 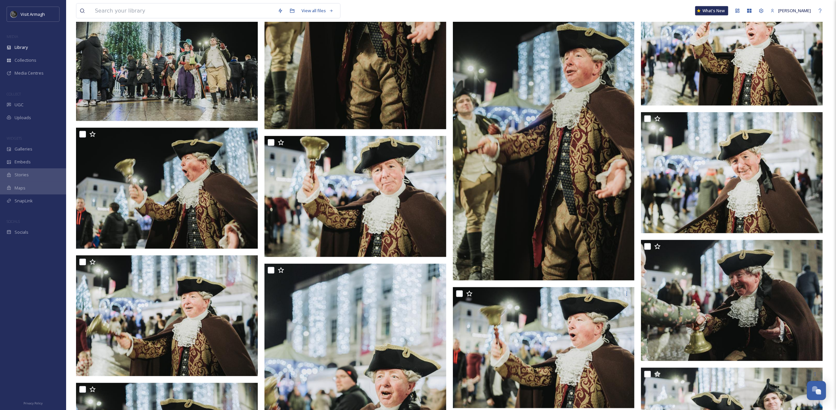 I want to click on span: Library, so click(x=21, y=47).